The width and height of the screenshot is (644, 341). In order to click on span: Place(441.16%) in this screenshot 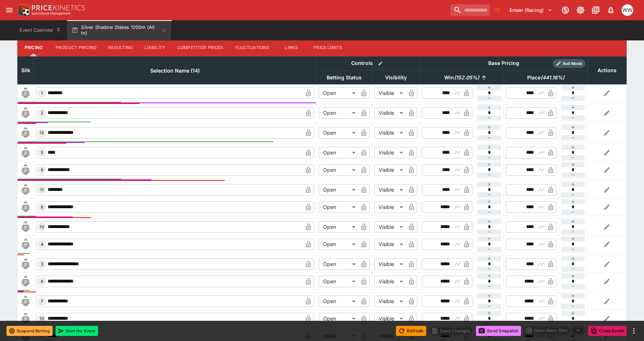, I will do `click(546, 78)`.